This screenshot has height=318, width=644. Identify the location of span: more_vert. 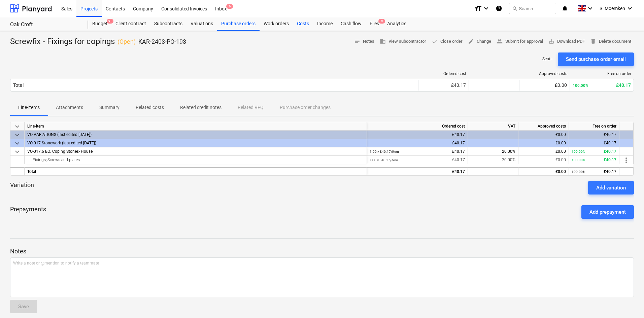
(626, 160).